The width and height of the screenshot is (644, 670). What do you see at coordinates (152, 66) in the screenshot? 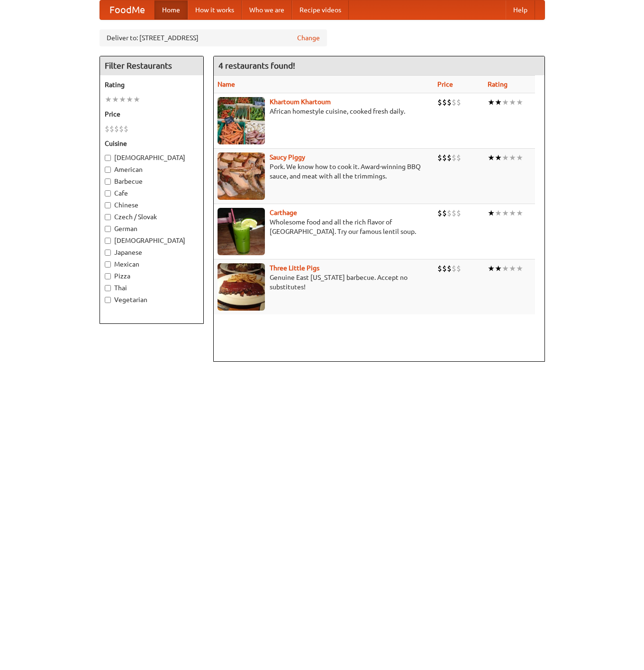
I see `h4: Filter Restaurants` at bounding box center [152, 66].